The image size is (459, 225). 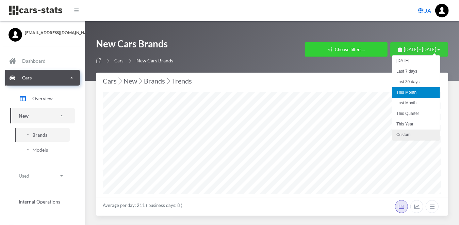 I want to click on button: Choose filters..., so click(x=346, y=49).